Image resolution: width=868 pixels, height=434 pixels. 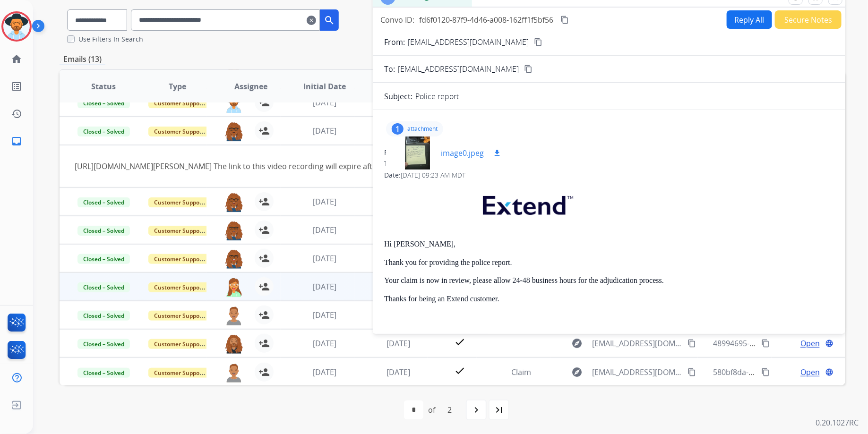 I want to click on p: Police report, so click(x=437, y=96).